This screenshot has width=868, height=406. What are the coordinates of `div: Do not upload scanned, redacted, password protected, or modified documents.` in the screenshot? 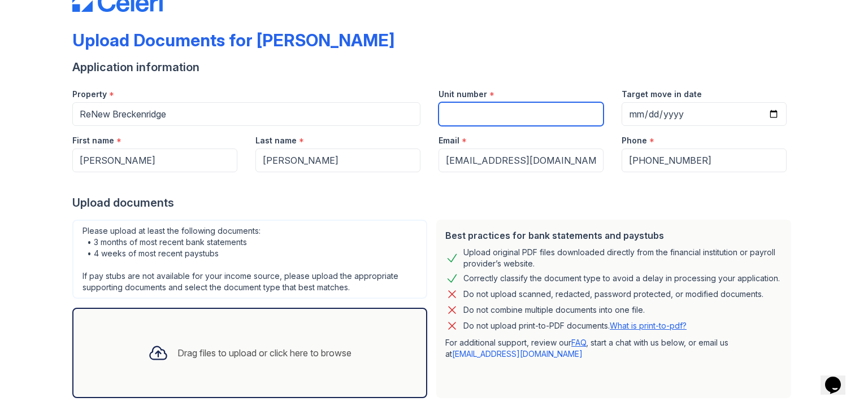 It's located at (613, 294).